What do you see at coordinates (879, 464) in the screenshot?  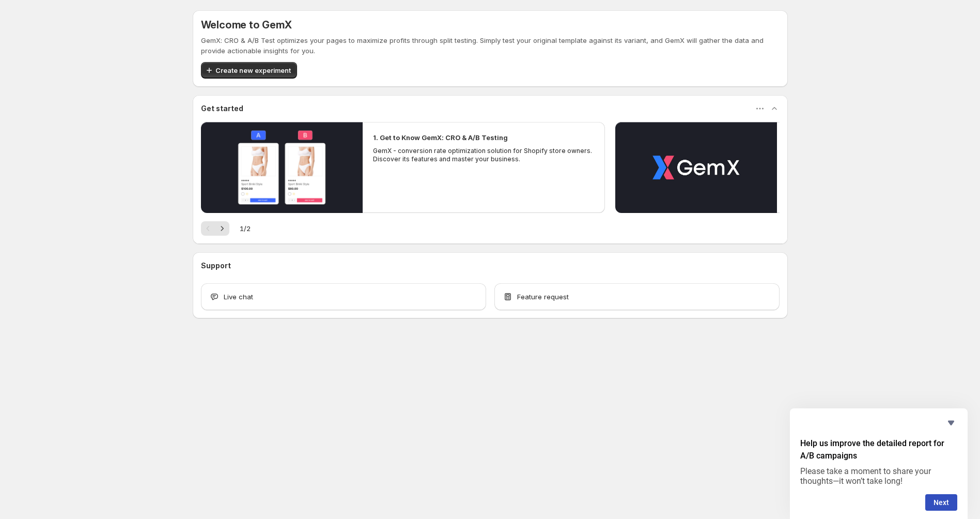 I see `div: Help us improve the detailed report for A/B campaigns` at bounding box center [879, 464].